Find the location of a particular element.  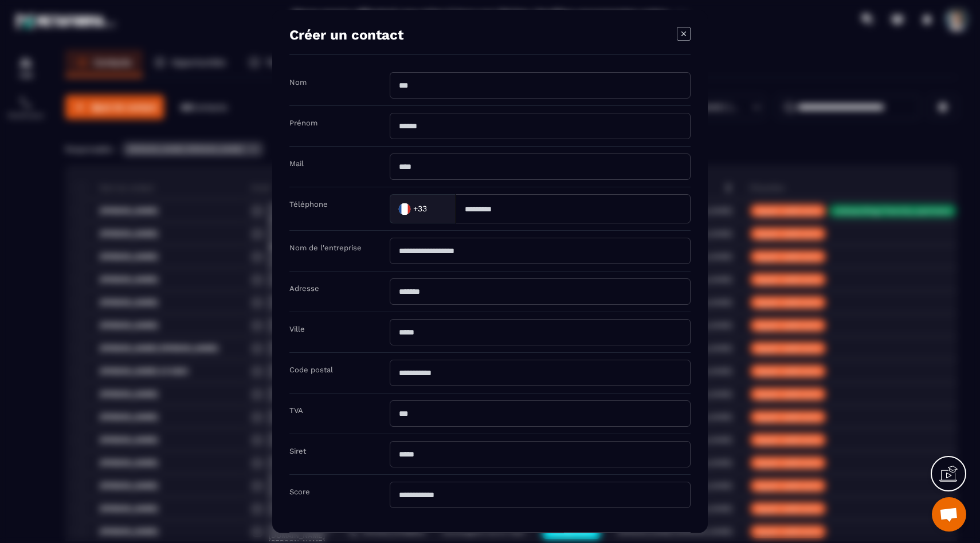

label: Mail is located at coordinates (296, 163).